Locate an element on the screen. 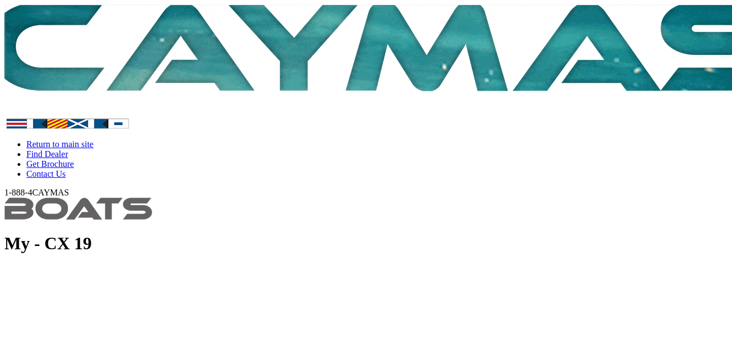 This screenshot has width=732, height=347. a: Find Dealer is located at coordinates (47, 154).